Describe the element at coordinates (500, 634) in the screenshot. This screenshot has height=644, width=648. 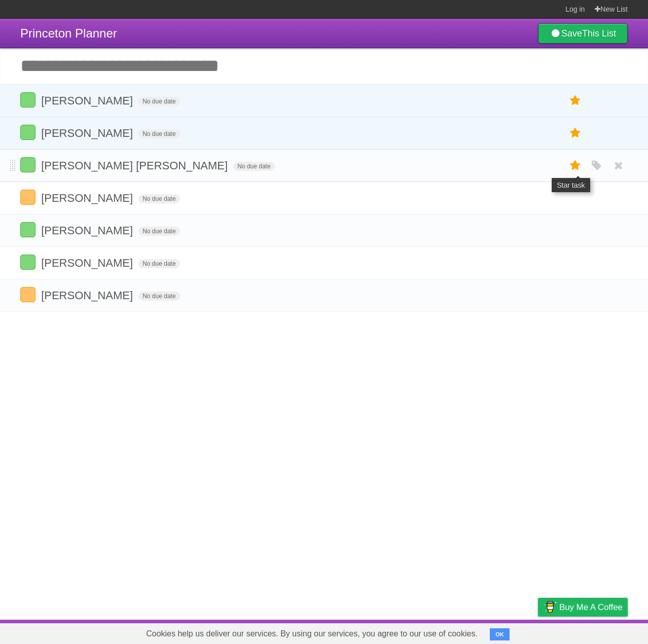
I see `button: OK` at that location.